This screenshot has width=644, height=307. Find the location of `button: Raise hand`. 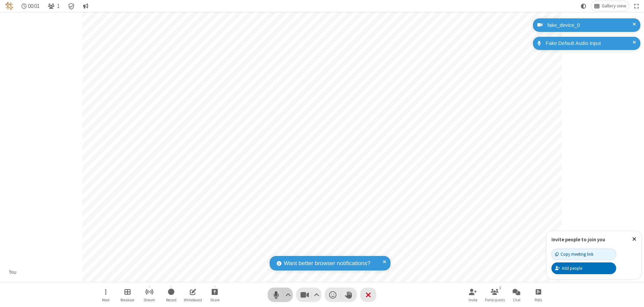

button: Raise hand is located at coordinates (349, 295).